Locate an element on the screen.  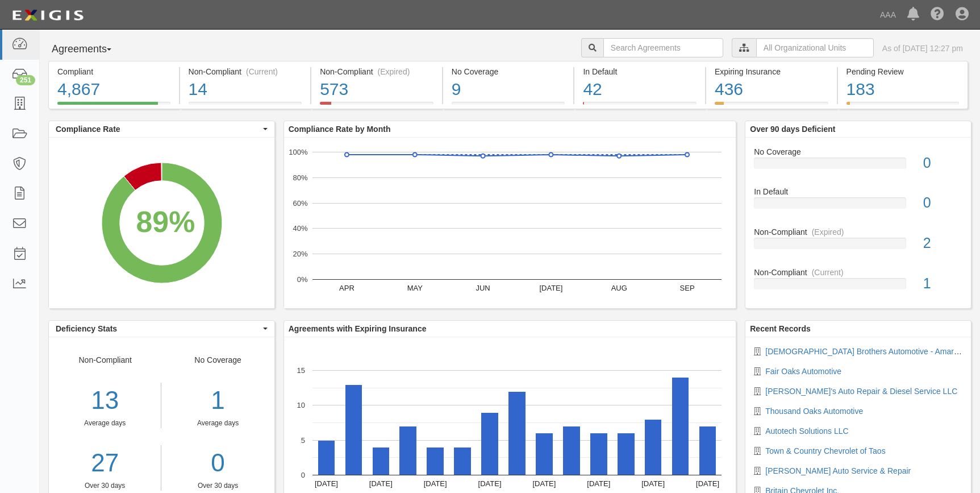
text: SEP is located at coordinates (687, 288).